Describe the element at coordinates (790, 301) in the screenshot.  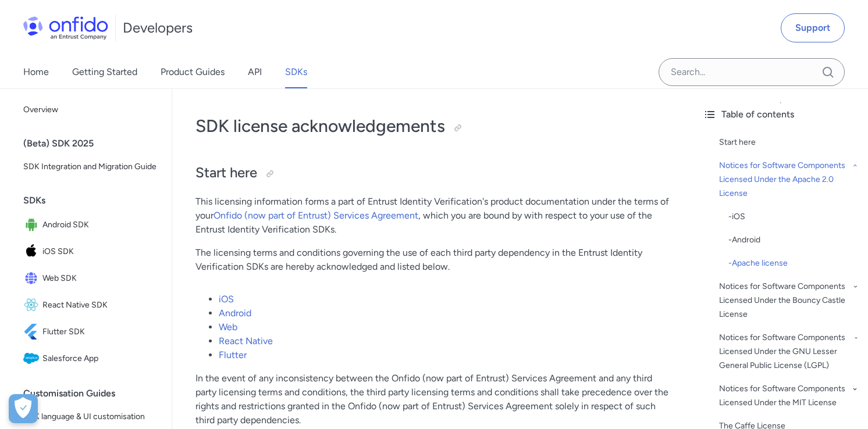
I see `div: Notices for Software Components Licensed Under the Bouncy Castle License` at that location.